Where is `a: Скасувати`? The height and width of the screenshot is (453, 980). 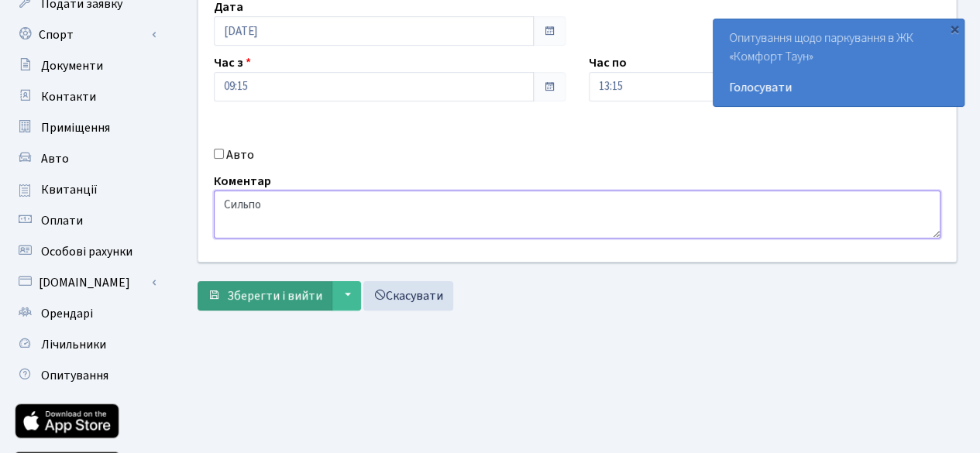 a: Скасувати is located at coordinates (409, 296).